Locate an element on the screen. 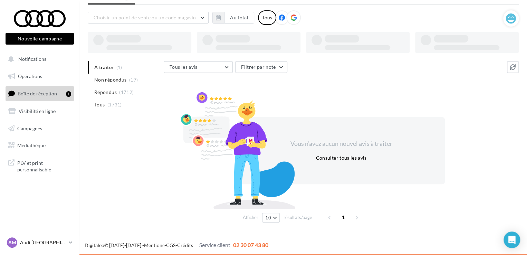 Image resolution: width=527 pixels, height=255 pixels. span: Choisir un point de vente ou un code magasin is located at coordinates (145, 17).